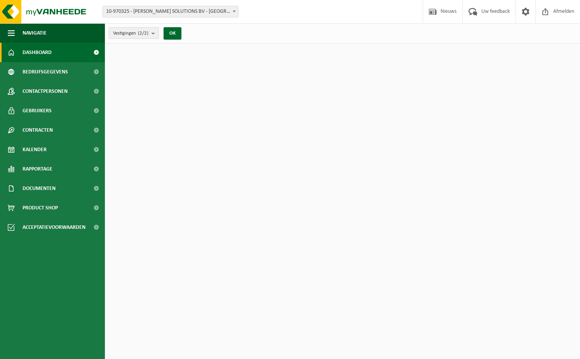  Describe the element at coordinates (39, 188) in the screenshot. I see `span: Documenten` at that location.